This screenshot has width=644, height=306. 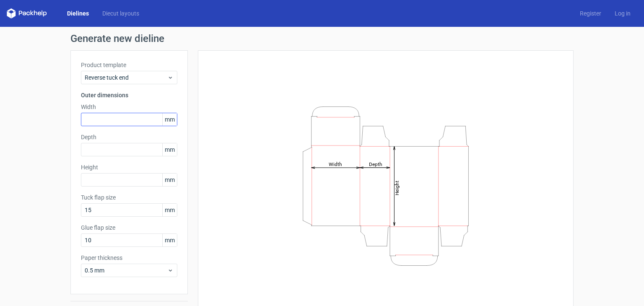 What do you see at coordinates (126, 78) in the screenshot?
I see `span: Reverse tuck end` at bounding box center [126, 78].